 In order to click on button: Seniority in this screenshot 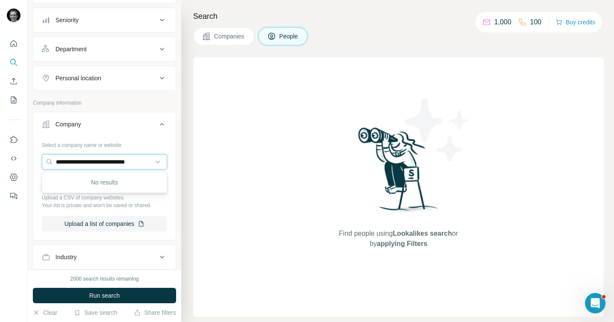, I will do `click(105, 20)`.